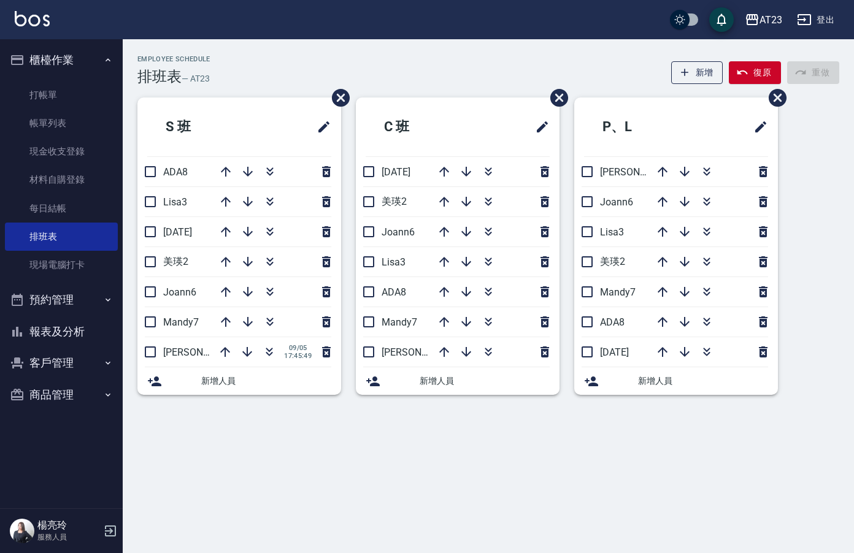  I want to click on button: 復原, so click(755, 72).